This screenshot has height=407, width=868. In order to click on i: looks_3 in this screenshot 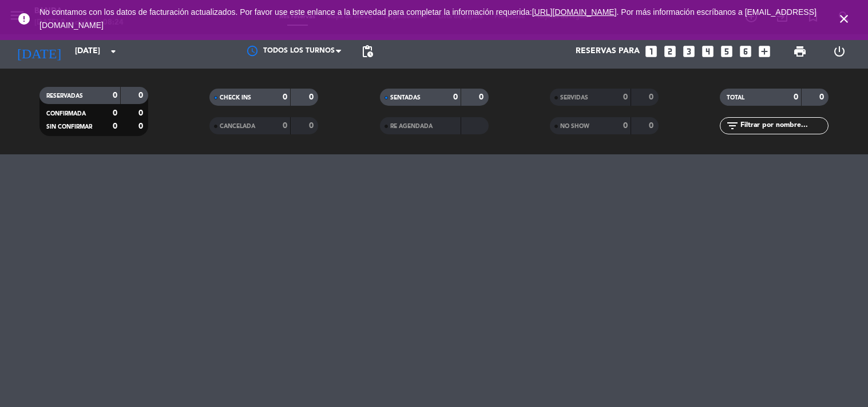, I will do `click(689, 51)`.